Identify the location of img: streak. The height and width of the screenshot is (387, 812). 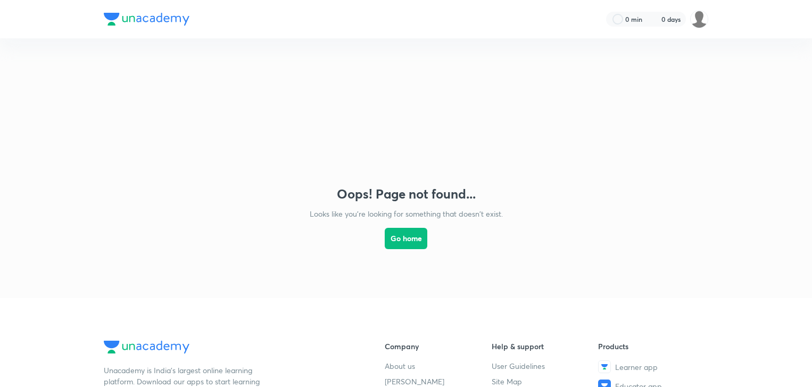
(654, 19).